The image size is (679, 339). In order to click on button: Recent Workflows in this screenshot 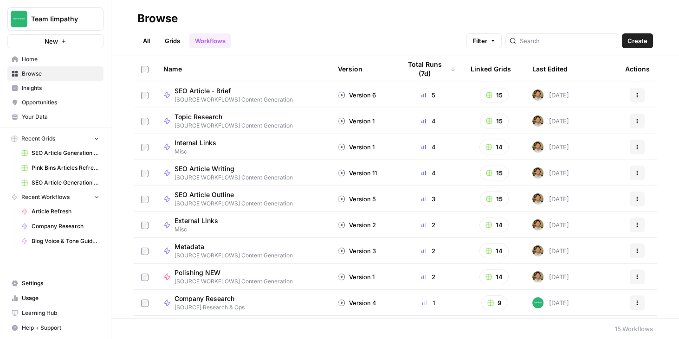, I will do `click(55, 197)`.